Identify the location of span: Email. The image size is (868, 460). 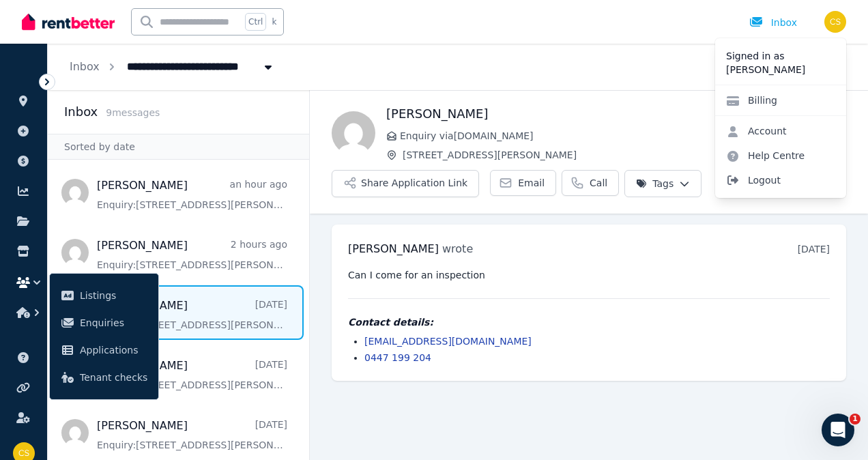
(531, 183).